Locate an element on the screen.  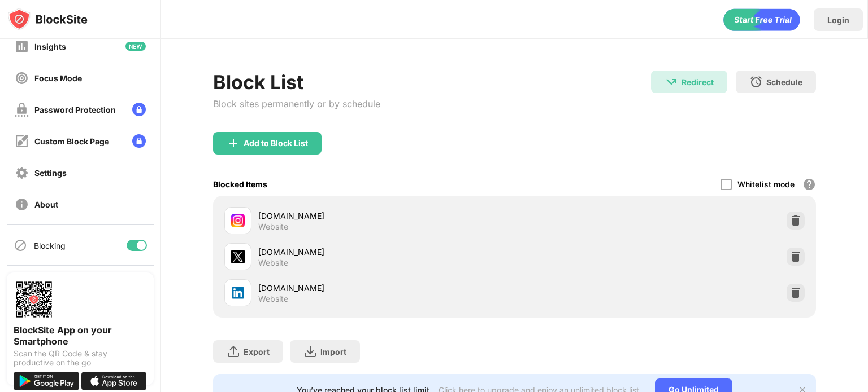
img: get-it-on-google-play.svg is located at coordinates (47, 381).